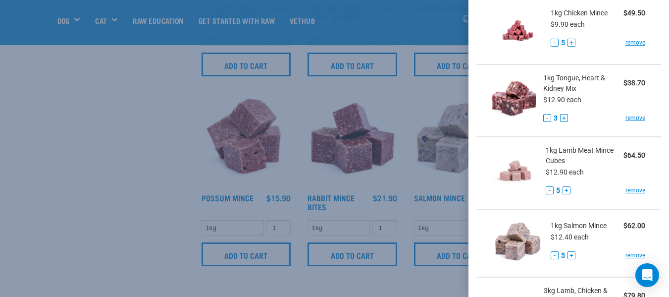  I want to click on div: Open Intercom Messenger, so click(647, 275).